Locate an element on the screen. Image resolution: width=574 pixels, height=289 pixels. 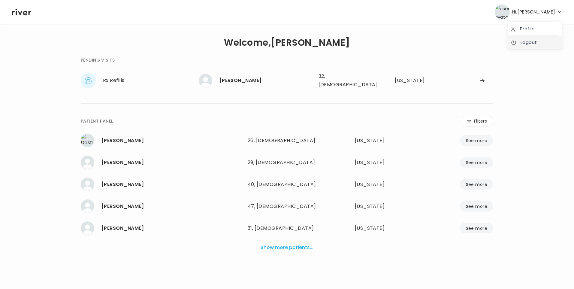
a: Logout is located at coordinates (535, 42).